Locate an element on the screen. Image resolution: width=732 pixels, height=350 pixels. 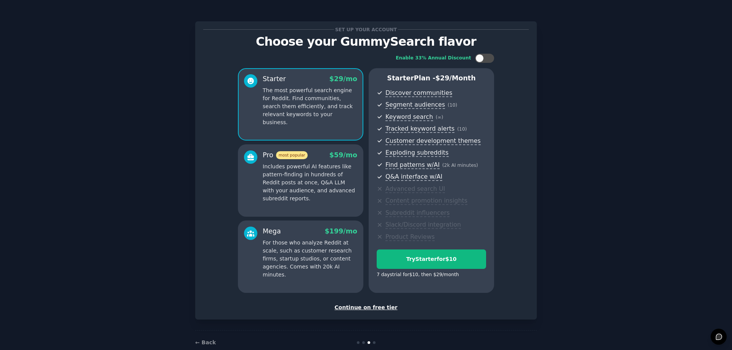
span: Q&A interface w/AI is located at coordinates (413, 177).